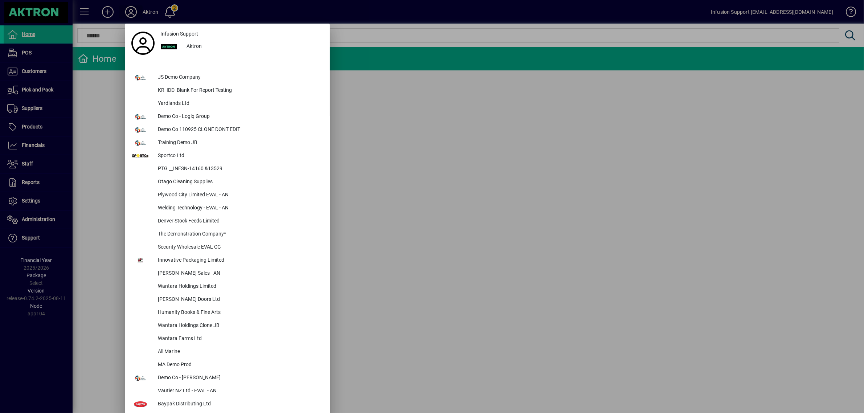 The height and width of the screenshot is (413, 864). Describe the element at coordinates (227, 195) in the screenshot. I see `button: Plywood City Limited EVAL - AN` at that location.